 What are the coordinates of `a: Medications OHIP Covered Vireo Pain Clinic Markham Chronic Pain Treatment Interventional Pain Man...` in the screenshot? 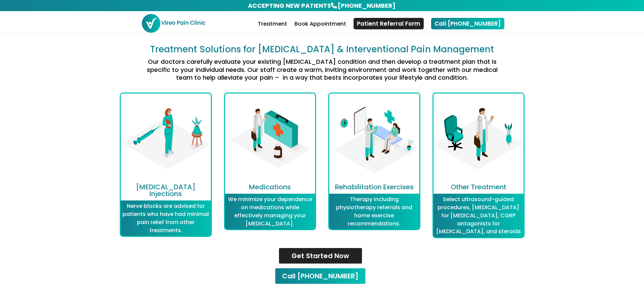 It's located at (270, 182).